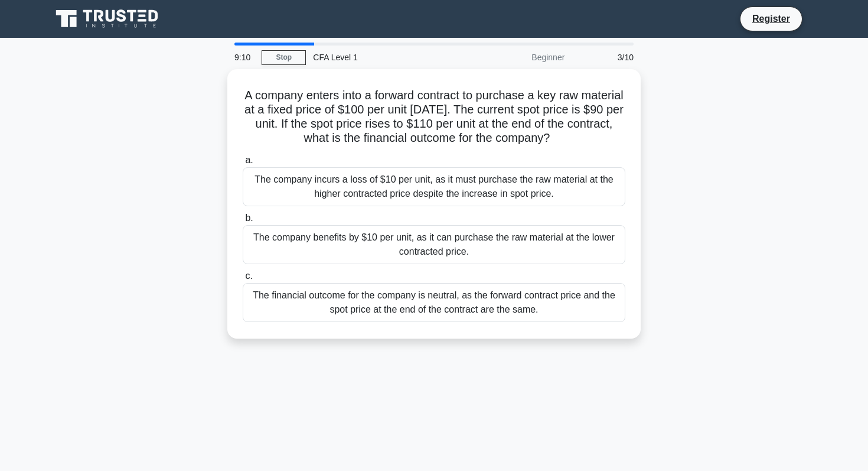  Describe the element at coordinates (386, 57) in the screenshot. I see `div: CFA Level 1` at that location.